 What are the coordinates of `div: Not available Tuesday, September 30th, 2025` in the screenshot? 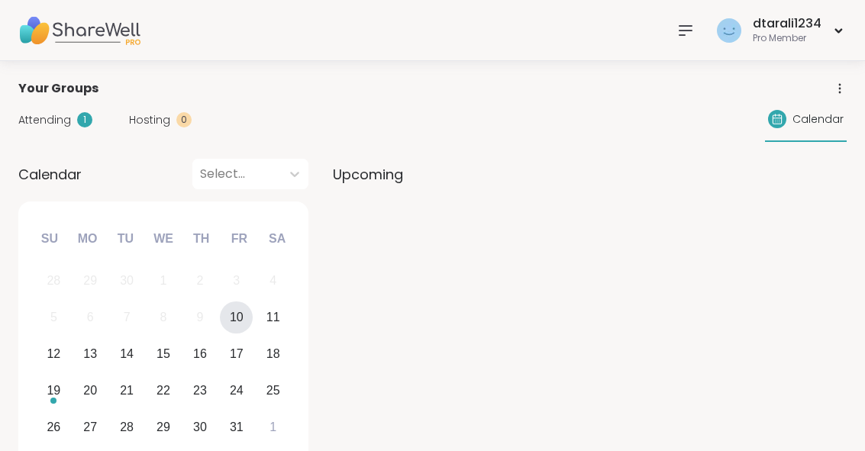 It's located at (127, 281).